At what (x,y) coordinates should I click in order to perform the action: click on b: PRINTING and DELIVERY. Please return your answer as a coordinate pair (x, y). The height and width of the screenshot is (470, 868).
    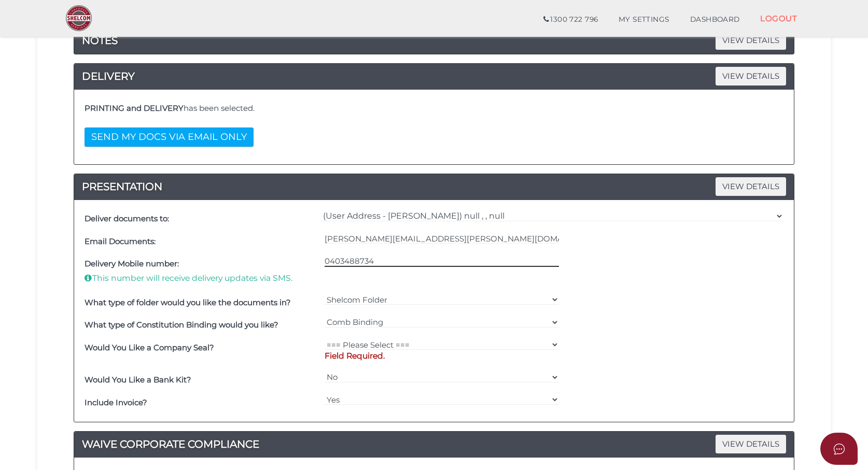
    Looking at the image, I should click on (134, 108).